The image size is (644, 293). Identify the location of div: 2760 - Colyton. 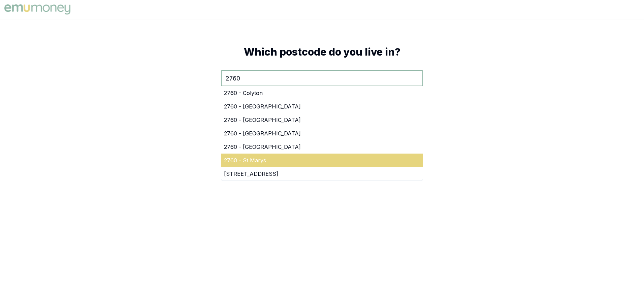
(322, 93).